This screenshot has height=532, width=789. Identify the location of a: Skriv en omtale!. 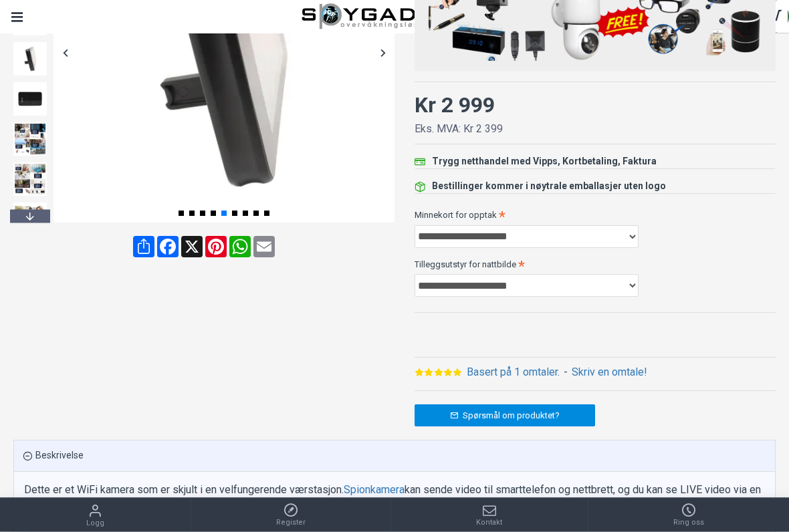
(609, 373).